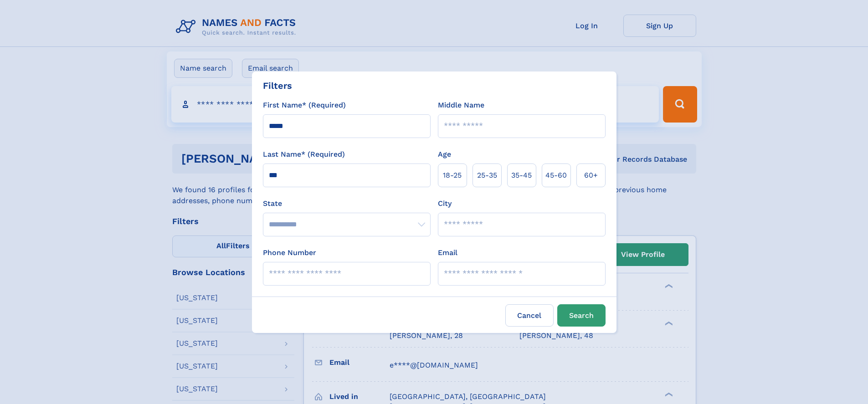  What do you see at coordinates (591, 176) in the screenshot?
I see `span: 60+` at bounding box center [591, 176].